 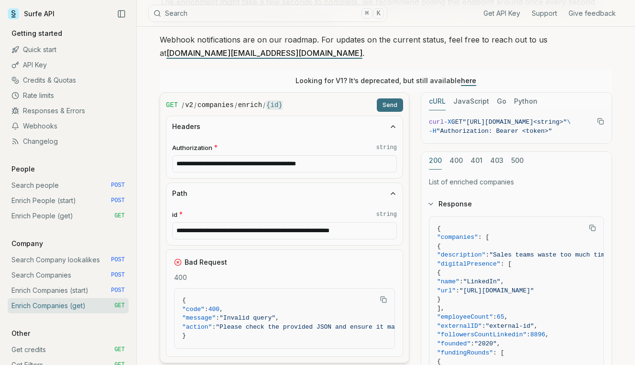 What do you see at coordinates (68, 186) in the screenshot?
I see `a: Search people POST` at bounding box center [68, 186].